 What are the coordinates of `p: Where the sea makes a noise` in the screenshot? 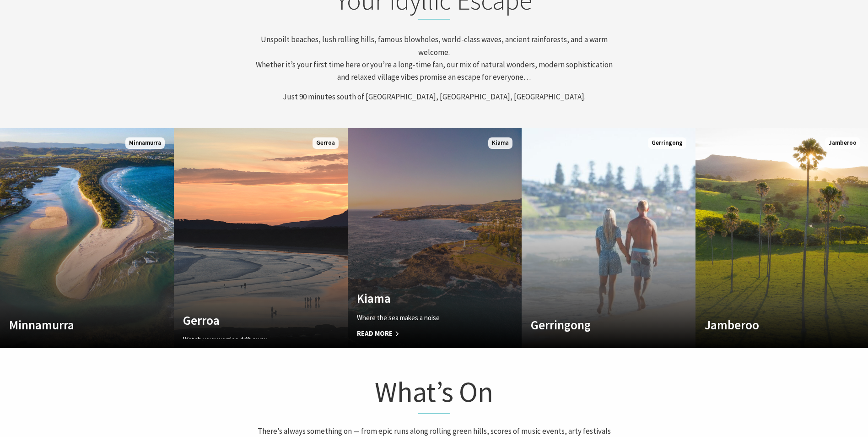 It's located at (422, 318).